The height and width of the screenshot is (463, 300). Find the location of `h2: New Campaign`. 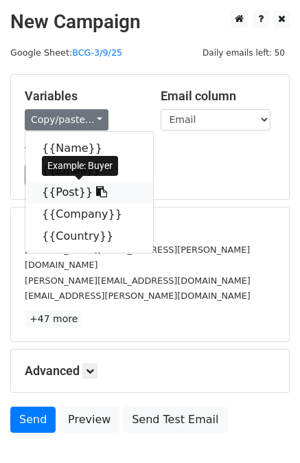

h2: New Campaign is located at coordinates (150, 22).